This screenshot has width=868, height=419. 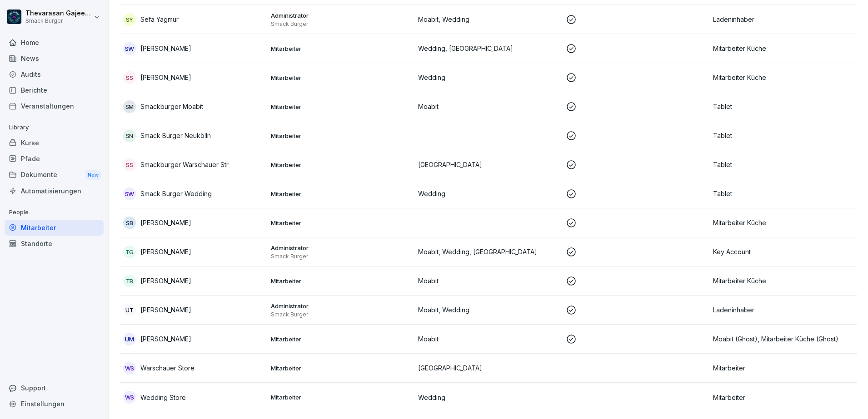 What do you see at coordinates (54, 74) in the screenshot?
I see `div: Audits` at bounding box center [54, 74].